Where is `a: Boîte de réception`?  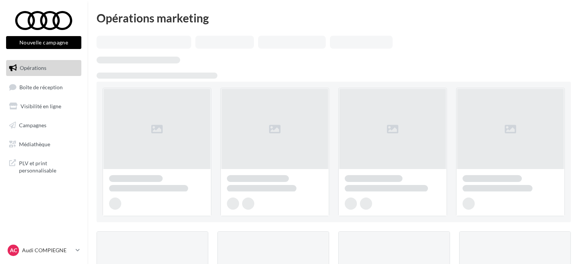 a: Boîte de réception is located at coordinates (44, 87).